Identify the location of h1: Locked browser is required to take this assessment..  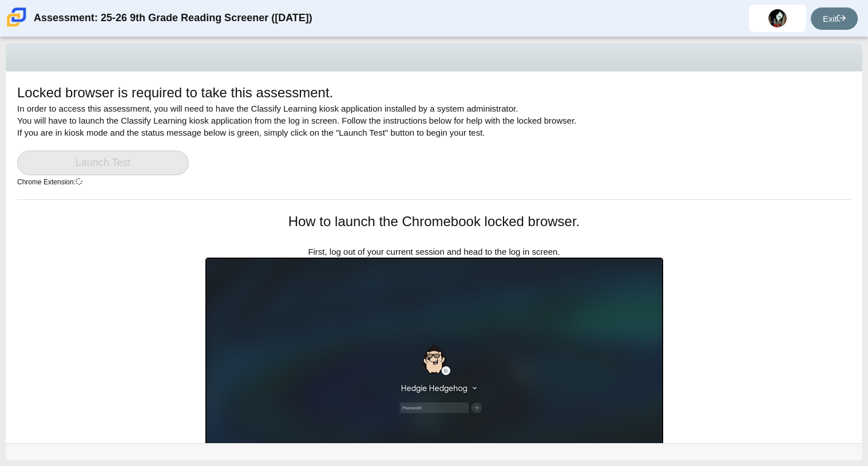
(175, 93).